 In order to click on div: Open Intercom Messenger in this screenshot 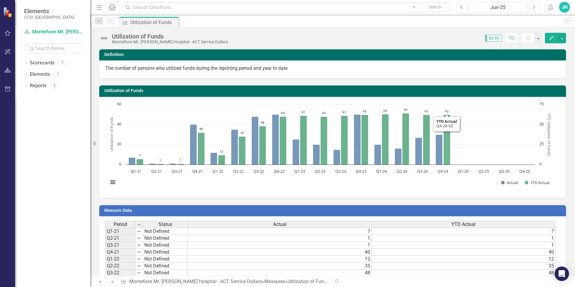, I will do `click(562, 274)`.